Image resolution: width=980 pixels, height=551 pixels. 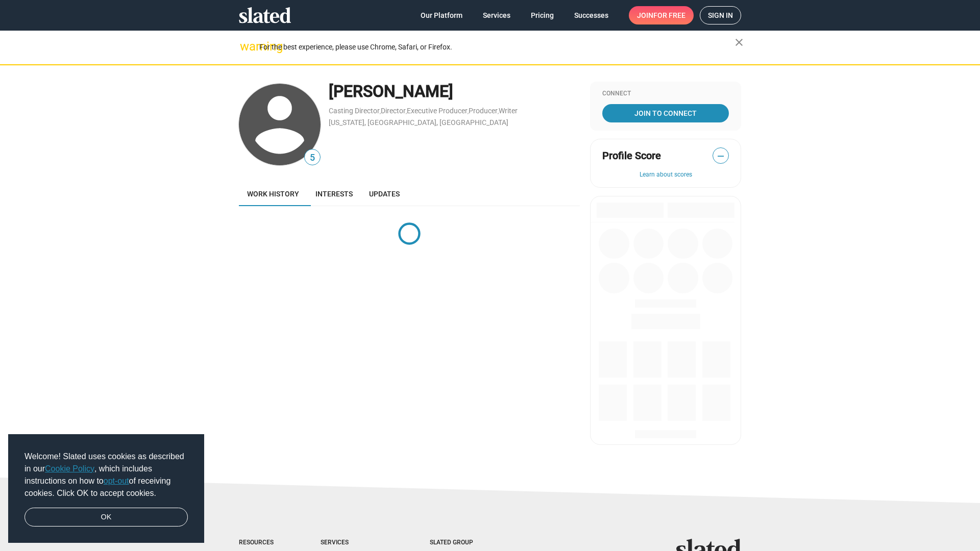 I want to click on span: Sign in, so click(x=720, y=15).